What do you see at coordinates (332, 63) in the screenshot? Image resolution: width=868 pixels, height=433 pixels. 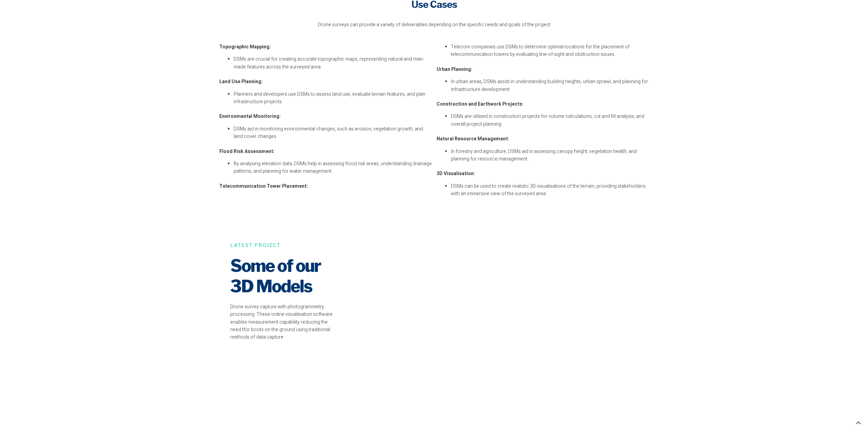 I see `li: DSMs are crucial for creating accurate topographic maps, representing natural and man-made featur...` at bounding box center [332, 63].